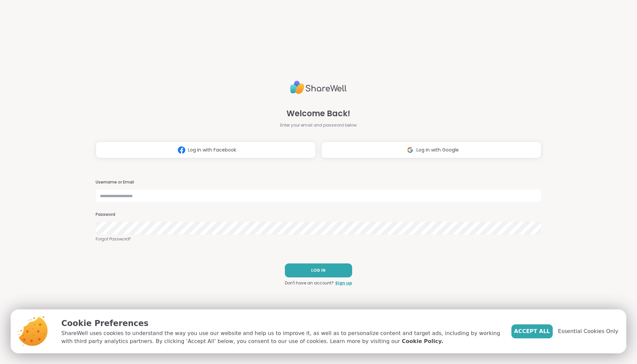 The width and height of the screenshot is (637, 364). What do you see at coordinates (318, 87) in the screenshot?
I see `img: ShareWell Logo` at bounding box center [318, 87].